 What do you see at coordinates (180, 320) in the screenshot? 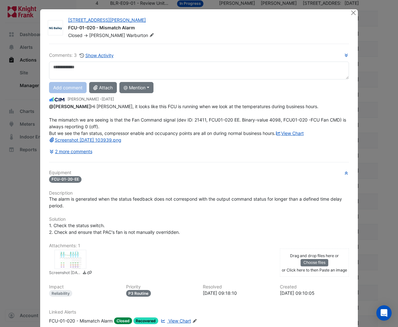
I see `span: View Chart` at bounding box center [180, 320].